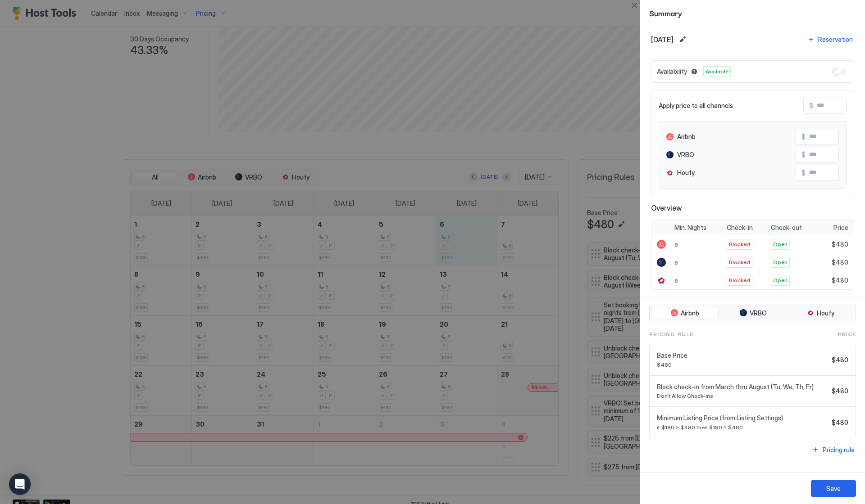  What do you see at coordinates (830, 39) in the screenshot?
I see `button: Reservation` at bounding box center [830, 39].